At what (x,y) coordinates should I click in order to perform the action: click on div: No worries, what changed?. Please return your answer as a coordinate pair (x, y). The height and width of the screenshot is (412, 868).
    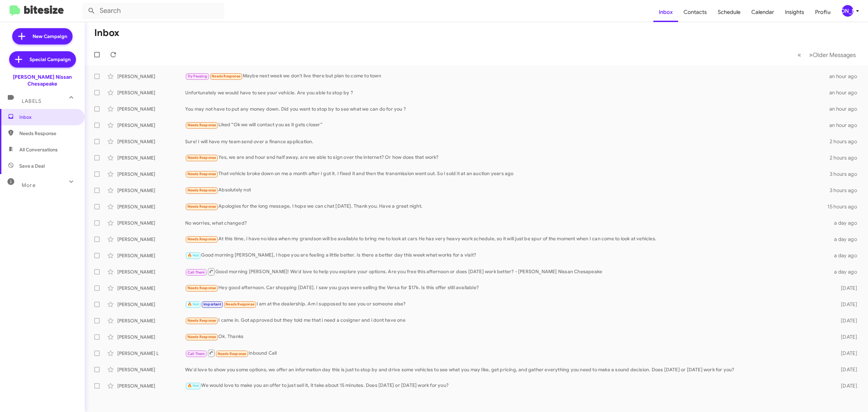
    Looking at the image, I should click on (506, 223).